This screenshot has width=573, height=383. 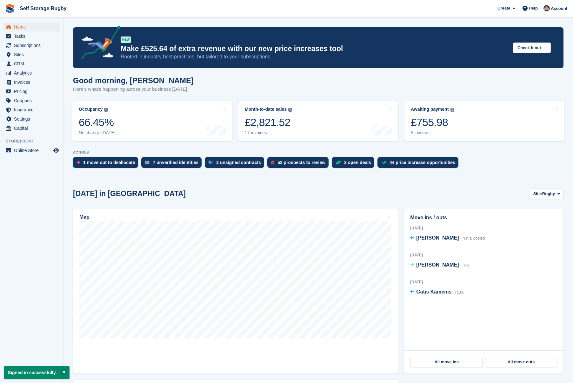 I want to click on span: Create, so click(x=504, y=8).